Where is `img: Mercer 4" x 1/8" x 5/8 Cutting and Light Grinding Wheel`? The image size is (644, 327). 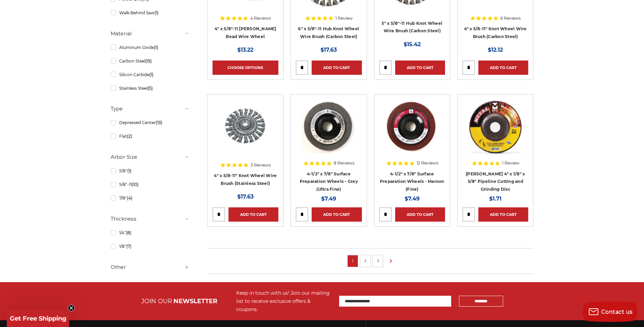
img: Mercer 4" x 1/8" x 5/8 Cutting and Light Grinding Wheel is located at coordinates (495, 126).